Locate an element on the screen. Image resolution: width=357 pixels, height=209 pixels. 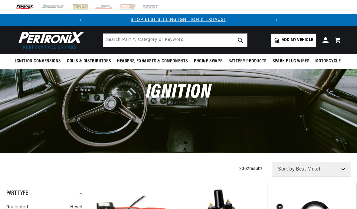
input: Search Part #, Category or Keyword is located at coordinates (175, 40).